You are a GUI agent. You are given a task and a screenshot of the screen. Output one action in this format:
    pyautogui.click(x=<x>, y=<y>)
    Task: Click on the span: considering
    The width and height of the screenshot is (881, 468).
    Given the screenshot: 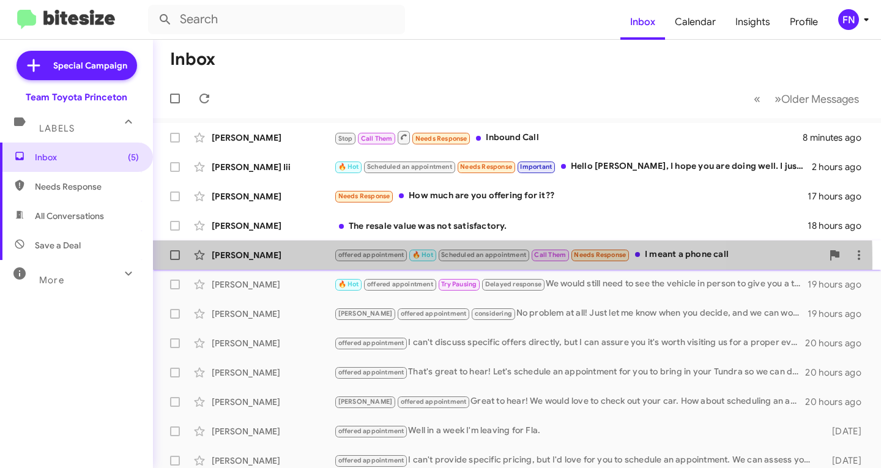 What is the action you would take?
    pyautogui.click(x=493, y=313)
    